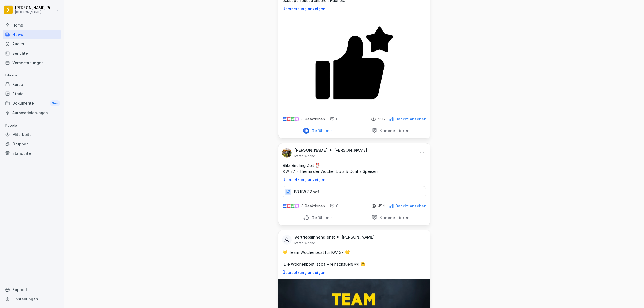 The width and height of the screenshot is (644, 308). Describe the element at coordinates (32, 113) in the screenshot. I see `a: Automatisierungen` at that location.